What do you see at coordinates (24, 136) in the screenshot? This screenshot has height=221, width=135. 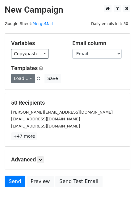 I see `a: +47 more` at bounding box center [24, 136].